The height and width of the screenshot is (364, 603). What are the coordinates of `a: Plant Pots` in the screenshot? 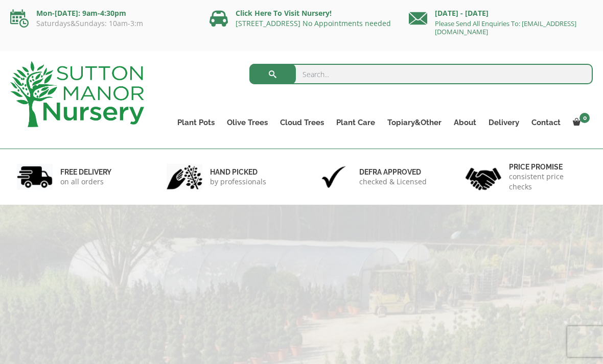 It's located at (195, 122).